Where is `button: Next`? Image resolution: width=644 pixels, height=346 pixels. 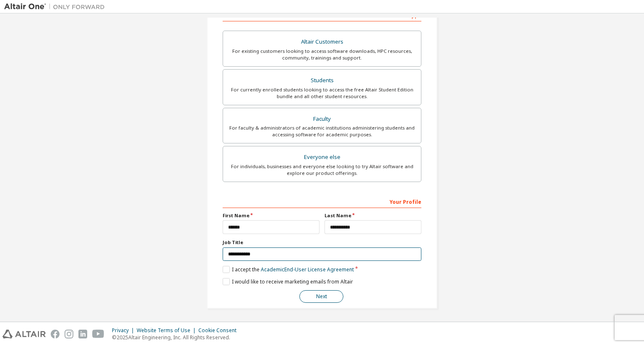
button: Next is located at coordinates (321, 296).